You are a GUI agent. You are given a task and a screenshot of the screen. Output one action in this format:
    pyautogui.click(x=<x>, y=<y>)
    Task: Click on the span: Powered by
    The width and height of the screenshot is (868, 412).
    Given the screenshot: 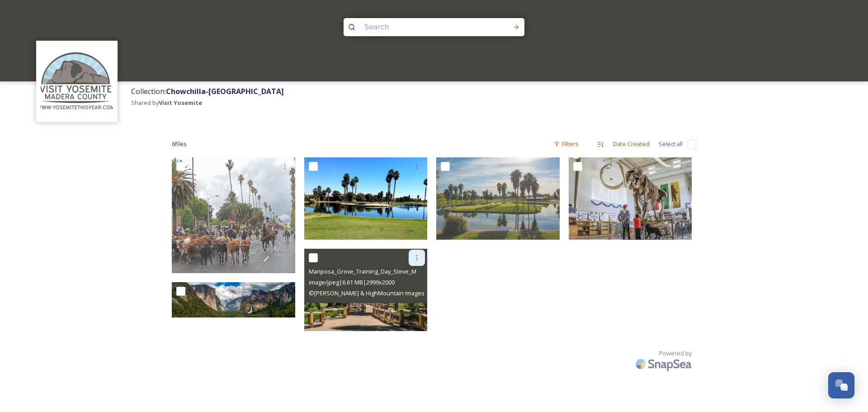 What is the action you would take?
    pyautogui.click(x=675, y=353)
    